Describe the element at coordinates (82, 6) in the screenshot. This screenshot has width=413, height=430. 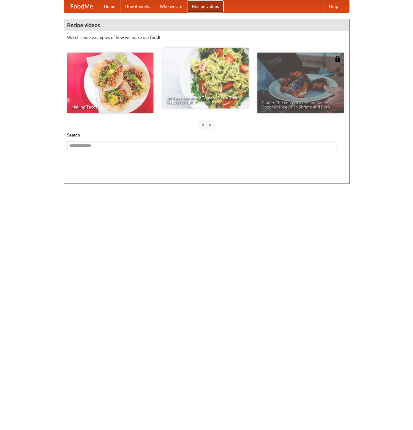
I see `a: FoodMe` at that location.